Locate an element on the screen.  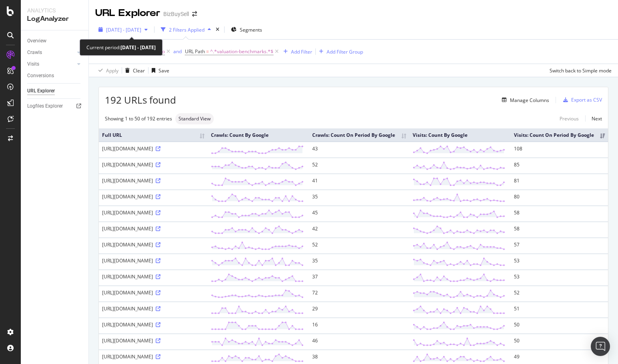
td: 51 is located at coordinates (559, 310).